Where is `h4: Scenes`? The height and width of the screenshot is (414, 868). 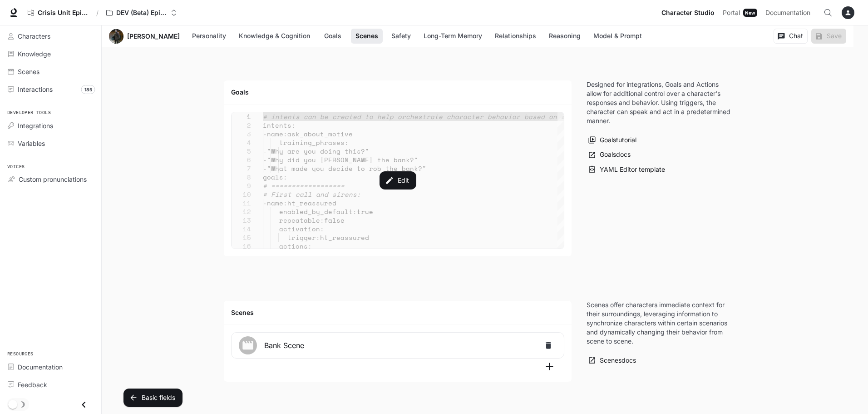
h4: Scenes is located at coordinates (397, 312).